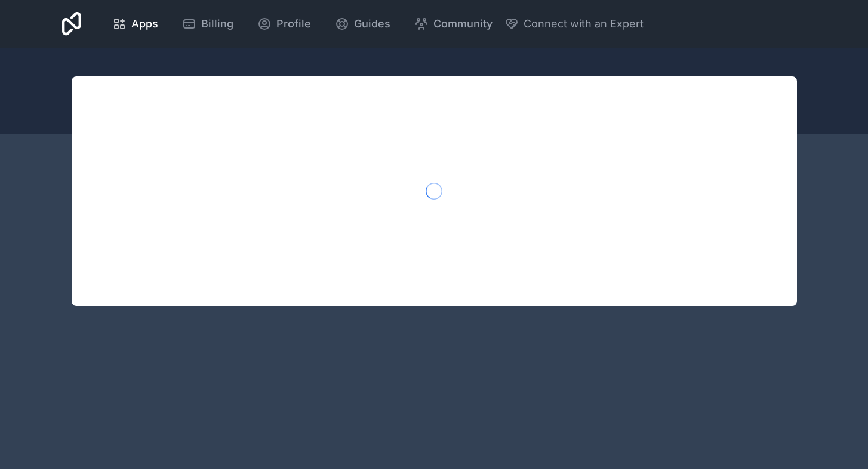  I want to click on span: Guides, so click(372, 24).